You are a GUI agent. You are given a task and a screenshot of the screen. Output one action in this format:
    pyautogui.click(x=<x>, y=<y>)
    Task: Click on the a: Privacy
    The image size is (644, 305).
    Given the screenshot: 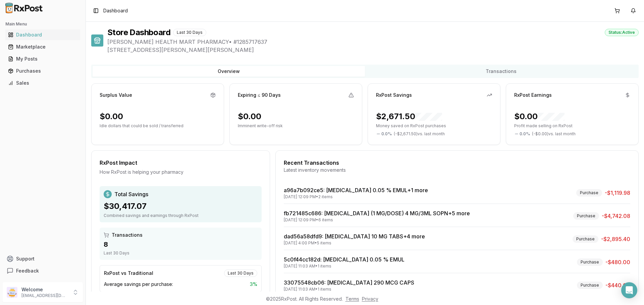 What is the action you would take?
    pyautogui.click(x=369, y=298)
    